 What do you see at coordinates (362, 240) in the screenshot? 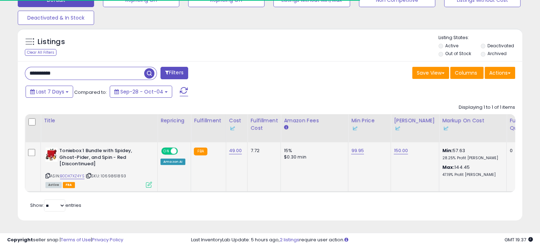
I see `div: Last InventoryLab Update: 5 hours ago, require user action.` at bounding box center [362, 240].